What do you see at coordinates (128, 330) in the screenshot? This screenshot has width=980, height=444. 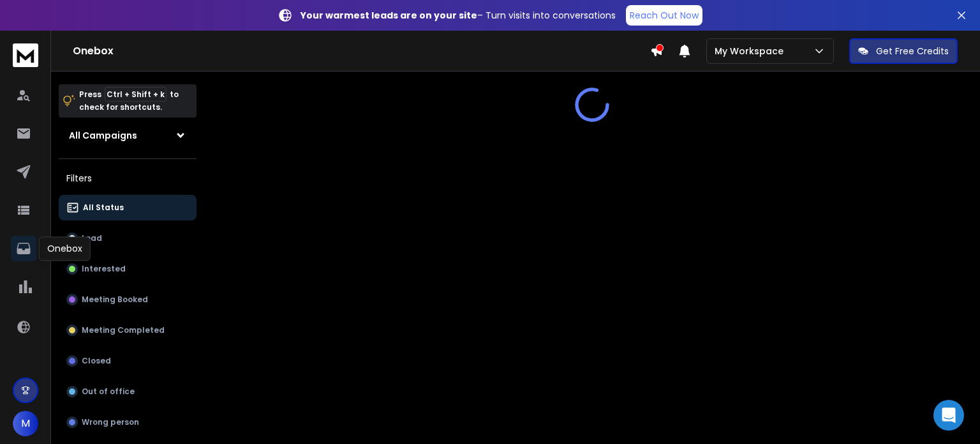 I see `button: Meeting Completed` at bounding box center [128, 330].